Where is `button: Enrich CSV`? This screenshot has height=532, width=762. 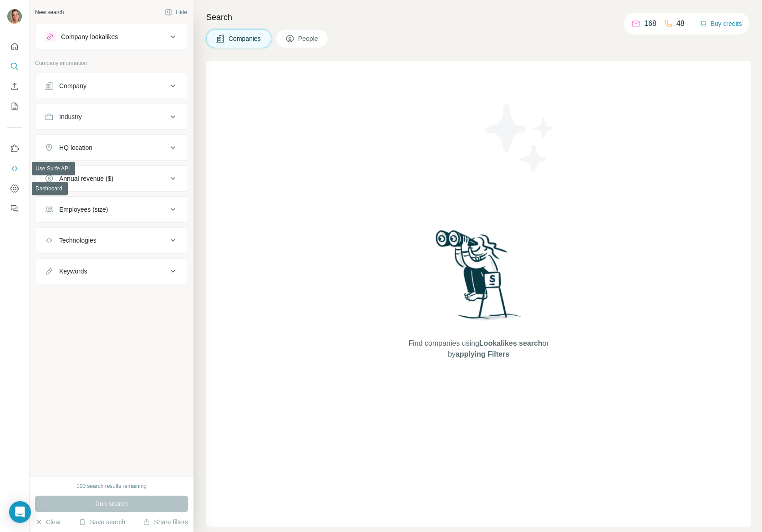
button: Enrich CSV is located at coordinates (15, 86).